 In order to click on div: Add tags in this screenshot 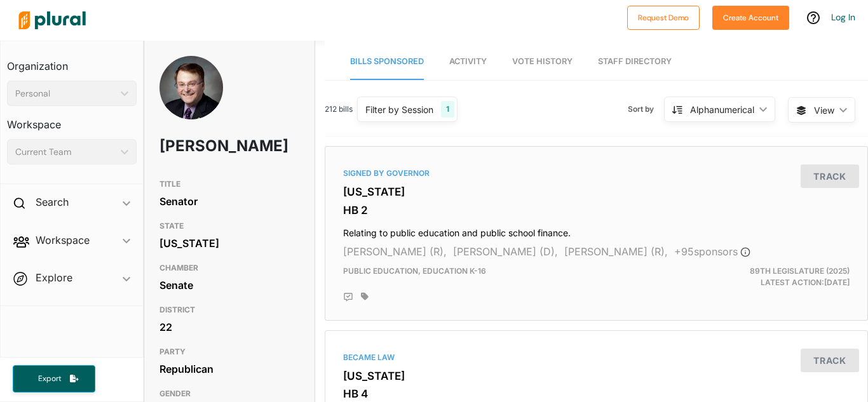, I will do `click(365, 297)`.